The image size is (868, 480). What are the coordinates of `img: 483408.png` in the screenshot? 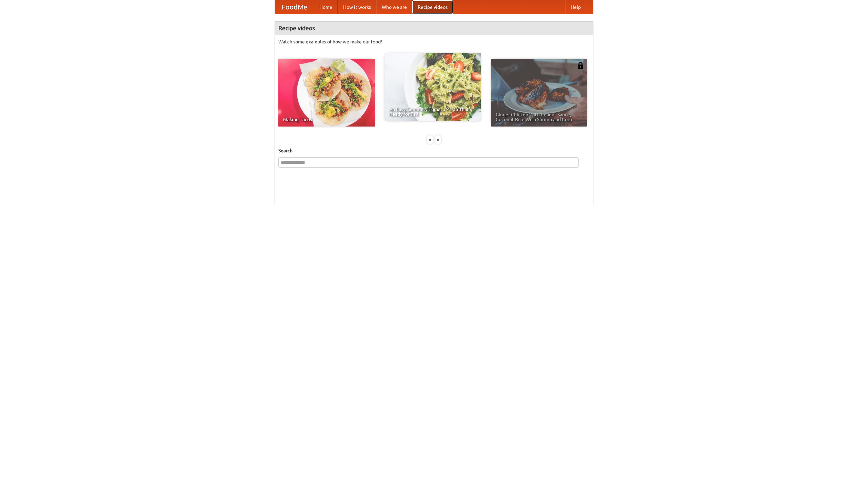 It's located at (580, 66).